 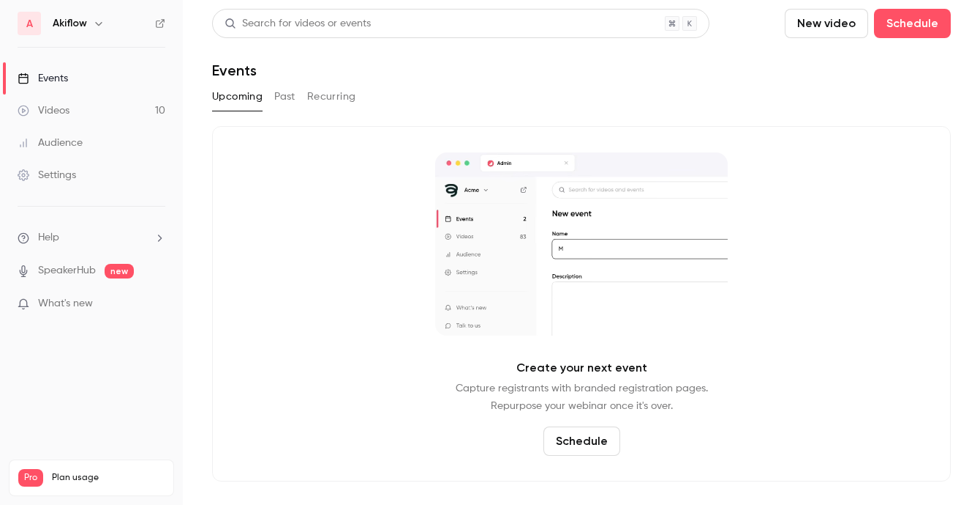 I want to click on button: Recurring, so click(x=331, y=97).